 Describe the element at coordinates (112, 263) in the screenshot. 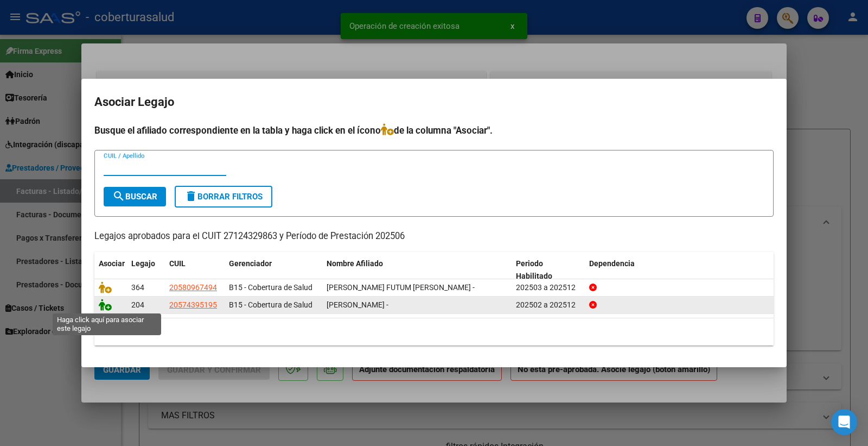

I see `span: Asociar` at that location.